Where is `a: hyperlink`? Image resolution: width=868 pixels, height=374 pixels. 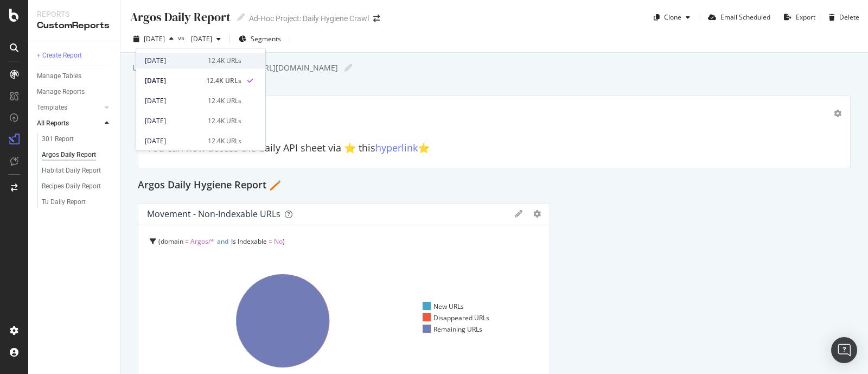
a: hyperlink is located at coordinates (397, 148).